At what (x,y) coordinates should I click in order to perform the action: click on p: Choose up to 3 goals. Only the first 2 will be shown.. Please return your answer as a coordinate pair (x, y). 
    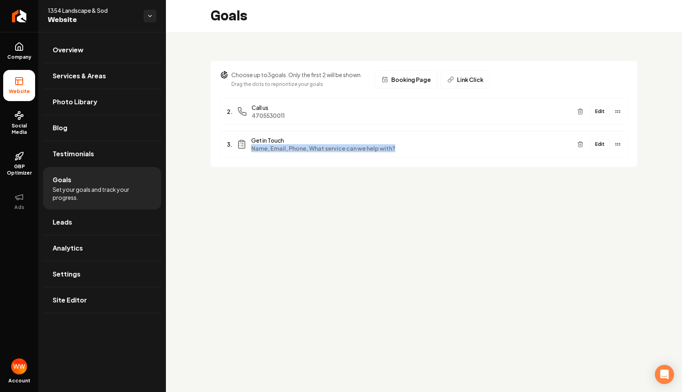
    Looking at the image, I should click on (297, 75).